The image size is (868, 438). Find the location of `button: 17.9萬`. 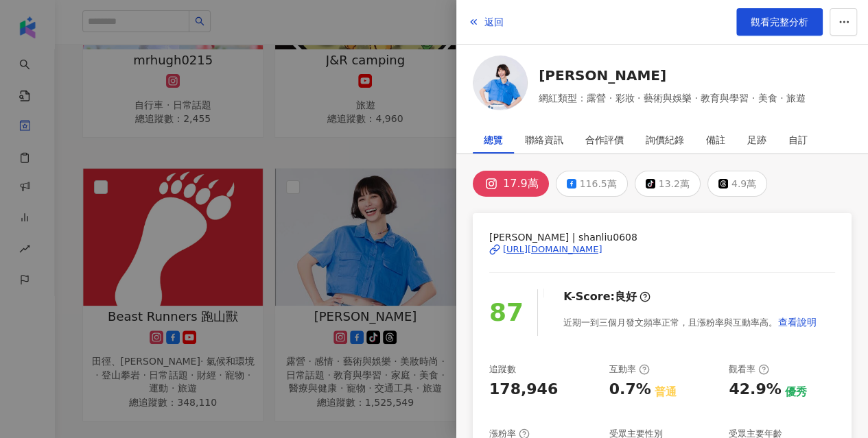

button: 17.9萬 is located at coordinates (511, 184).